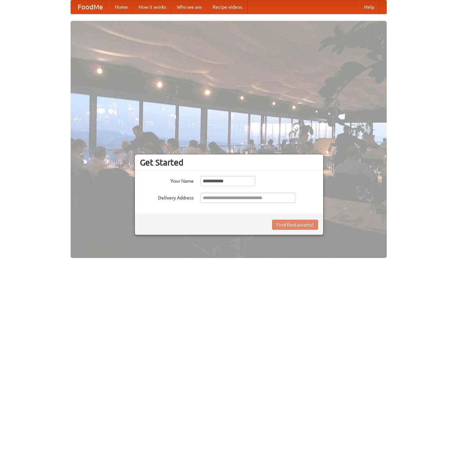  I want to click on button: Find Restaurants!, so click(295, 225).